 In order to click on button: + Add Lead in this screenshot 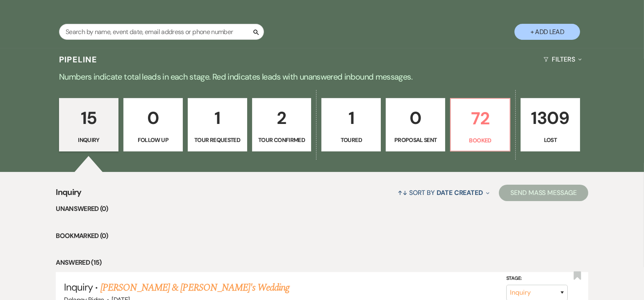, I will do `click(547, 31)`.